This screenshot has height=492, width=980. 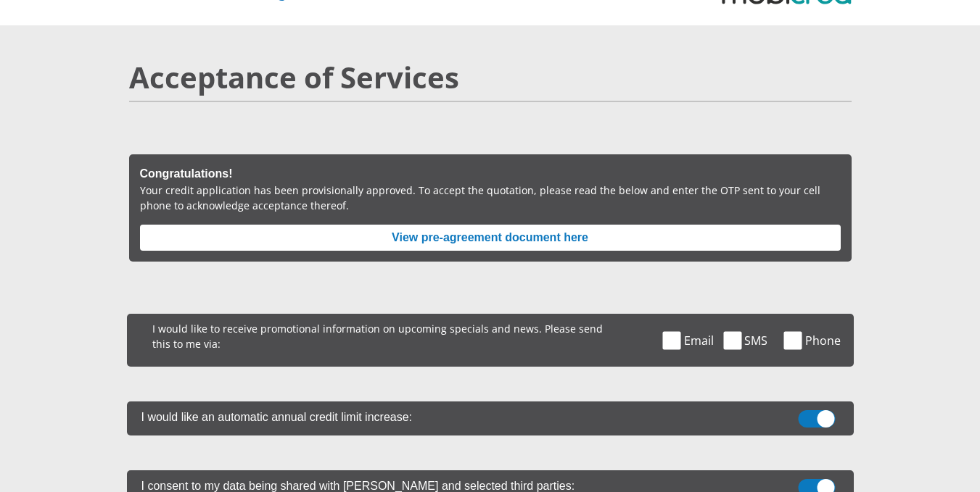 I want to click on span: Phone, so click(x=823, y=340).